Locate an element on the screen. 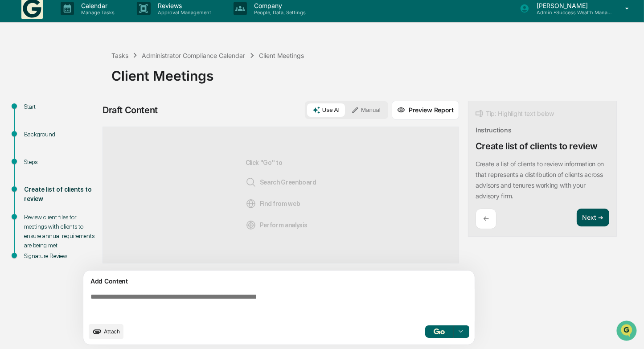  span: Data Lookup is located at coordinates (37, 133).